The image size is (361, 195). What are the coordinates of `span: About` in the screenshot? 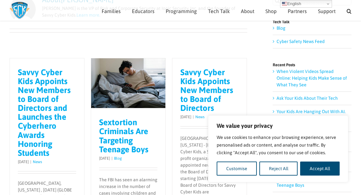 It's located at (248, 11).